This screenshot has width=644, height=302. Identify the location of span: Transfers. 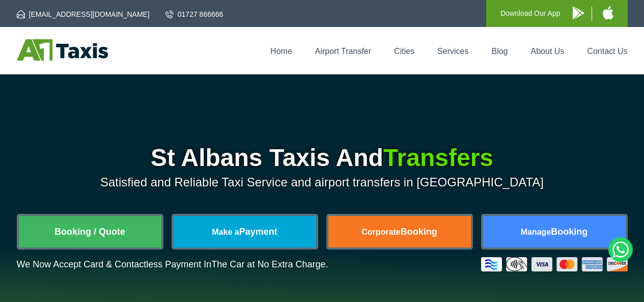
(438, 157).